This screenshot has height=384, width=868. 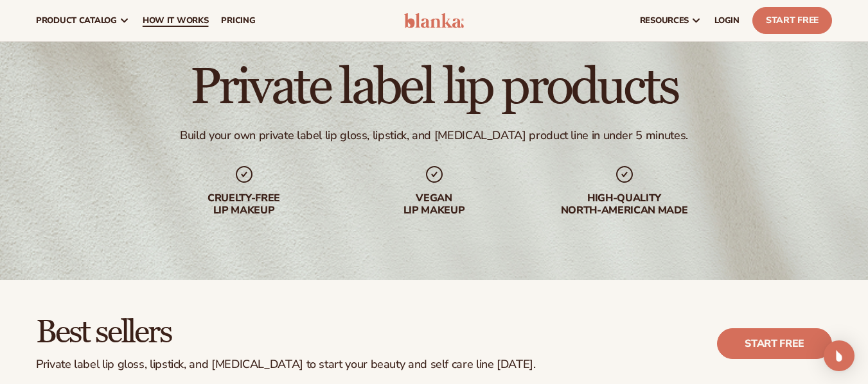 I want to click on a: logo, so click(x=434, y=21).